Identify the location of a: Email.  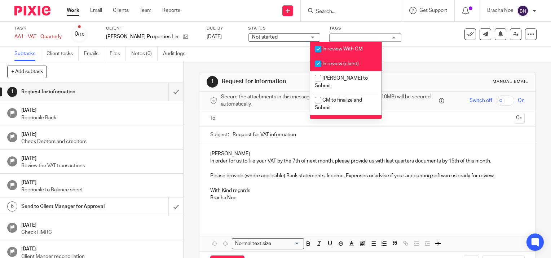
(96, 10).